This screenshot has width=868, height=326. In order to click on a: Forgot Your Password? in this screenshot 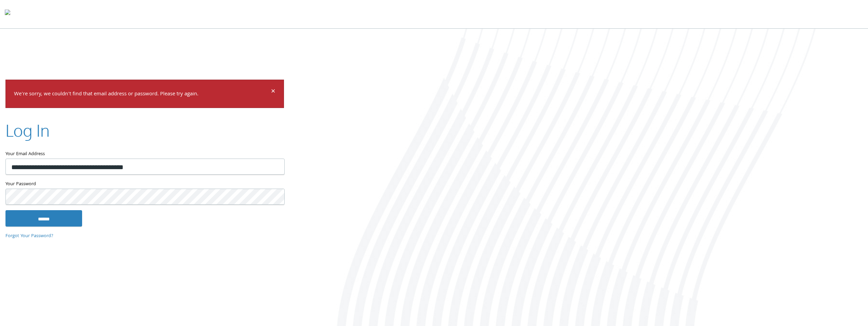, I will do `click(29, 236)`.